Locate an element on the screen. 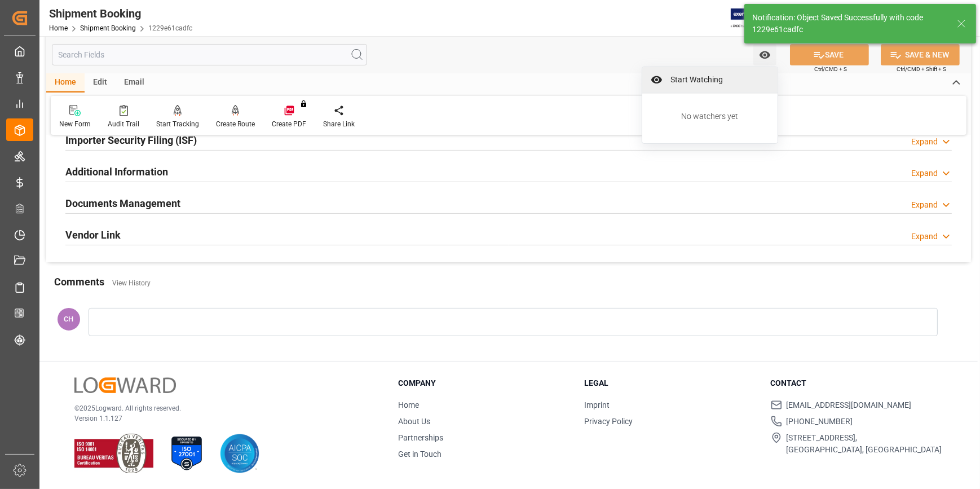 The image size is (980, 489). img: ISO 9001 & ISO 14001 Certification is located at coordinates (114, 454).